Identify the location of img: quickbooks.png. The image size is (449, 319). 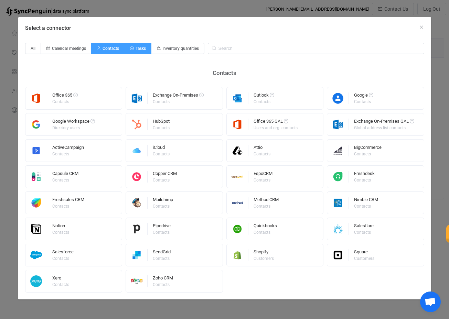
(237, 229).